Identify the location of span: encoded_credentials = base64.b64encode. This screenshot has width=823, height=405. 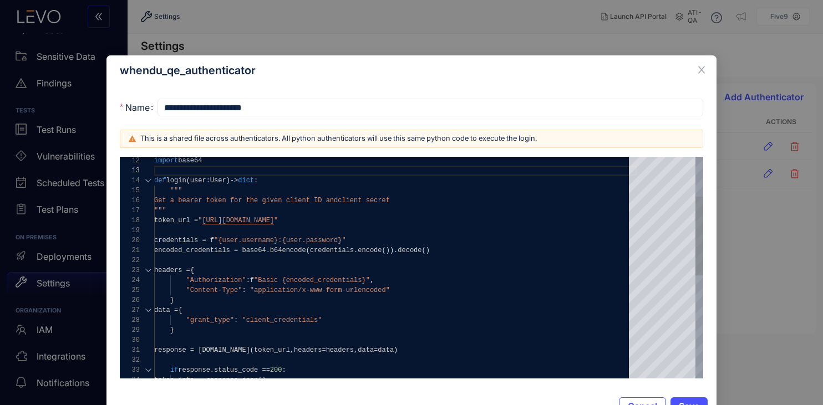
(230, 251).